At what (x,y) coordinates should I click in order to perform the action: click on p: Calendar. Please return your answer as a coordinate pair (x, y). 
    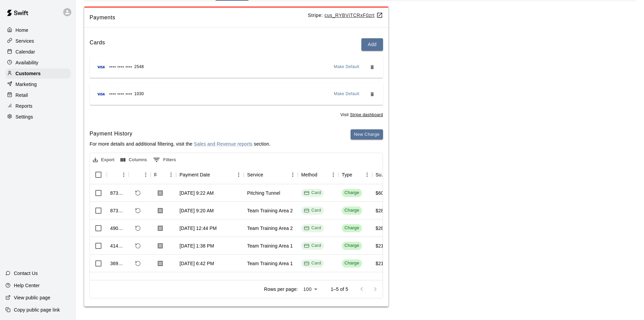
    Looking at the image, I should click on (25, 52).